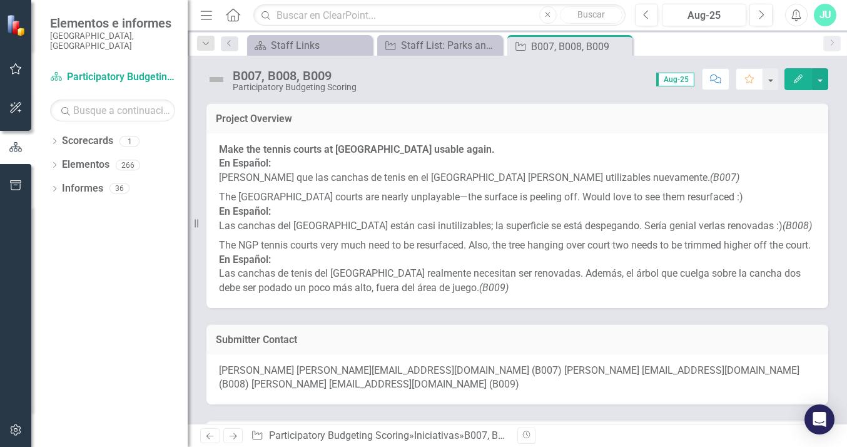 The width and height of the screenshot is (847, 447). I want to click on div: 266, so click(128, 165).